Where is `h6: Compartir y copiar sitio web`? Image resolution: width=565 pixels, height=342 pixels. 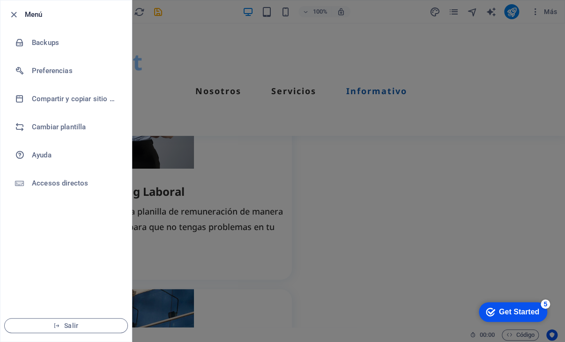 h6: Compartir y copiar sitio web is located at coordinates (75, 99).